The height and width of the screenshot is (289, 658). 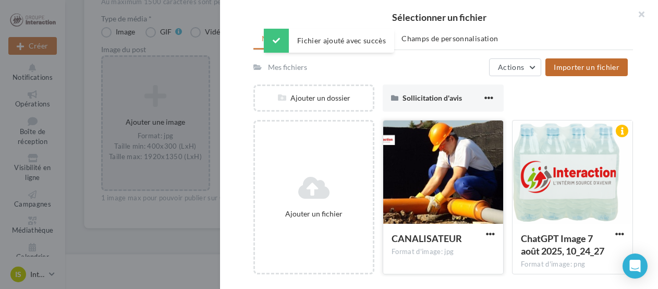 I want to click on div: Fichier ajouté avec succès, so click(x=329, y=41).